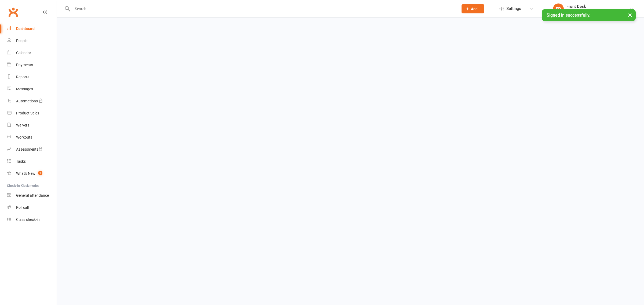 The width and height of the screenshot is (644, 305). Describe the element at coordinates (31, 137) in the screenshot. I see `a: Workouts` at that location.